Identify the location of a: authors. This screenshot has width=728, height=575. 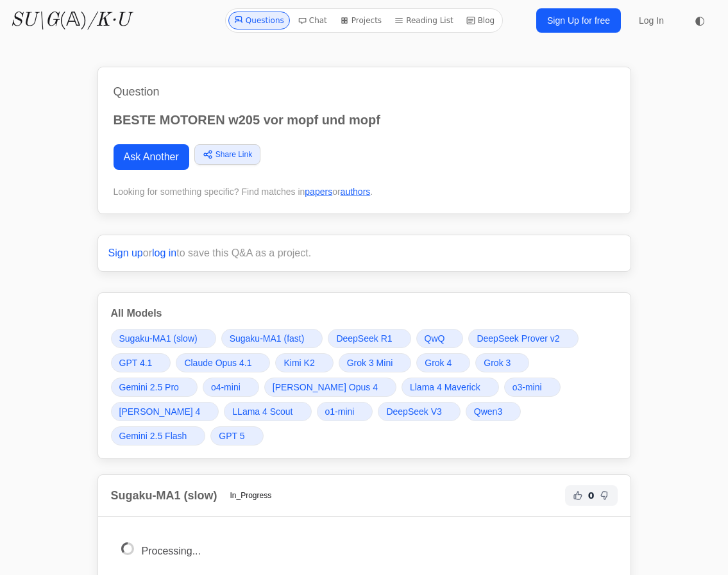
(355, 191).